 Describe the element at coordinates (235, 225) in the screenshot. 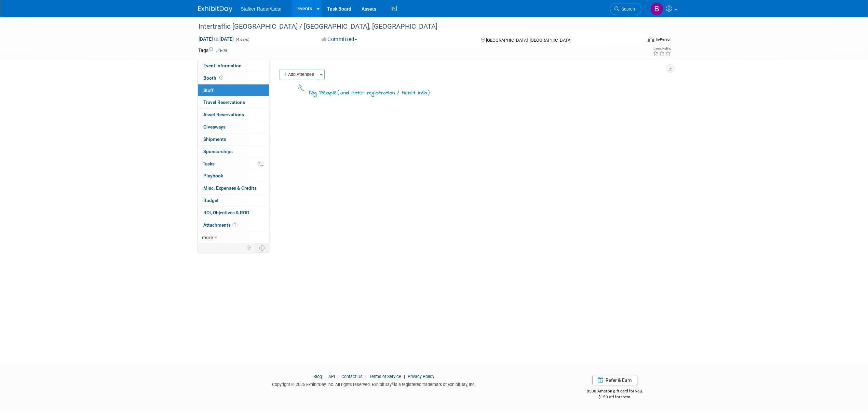

I see `span: 1` at that location.